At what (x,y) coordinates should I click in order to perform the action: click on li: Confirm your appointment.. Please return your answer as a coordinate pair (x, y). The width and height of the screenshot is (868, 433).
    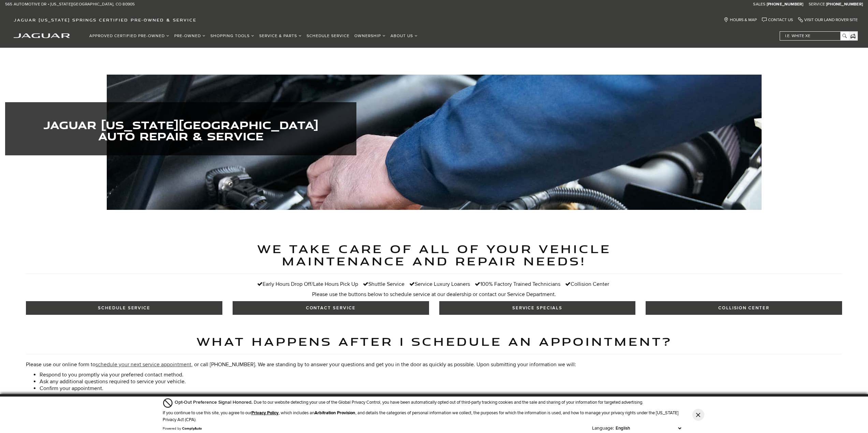
    Looking at the image, I should click on (441, 389).